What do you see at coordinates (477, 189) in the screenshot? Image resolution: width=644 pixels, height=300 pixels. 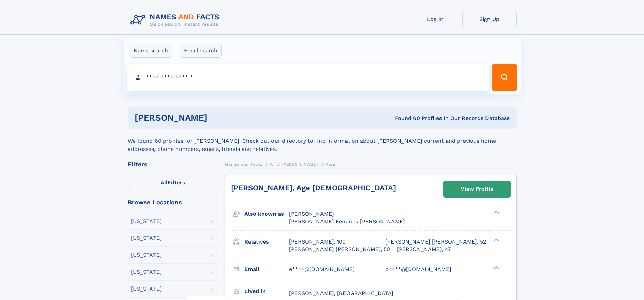 I see `a: View Profile` at bounding box center [477, 189].